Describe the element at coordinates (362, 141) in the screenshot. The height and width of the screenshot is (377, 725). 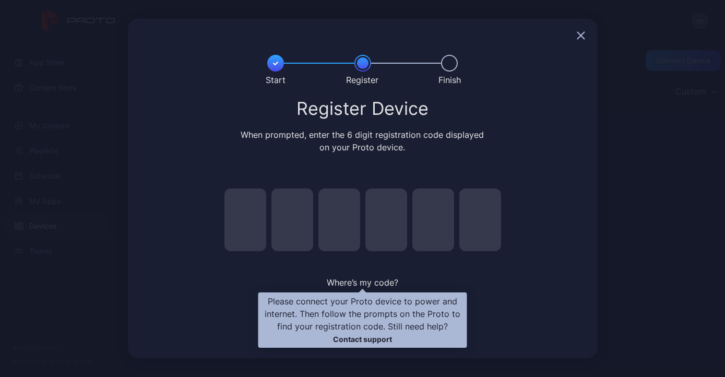
I see `div: When prompted, enter the 6 digit registration code displayed on your Proto device.` at that location.